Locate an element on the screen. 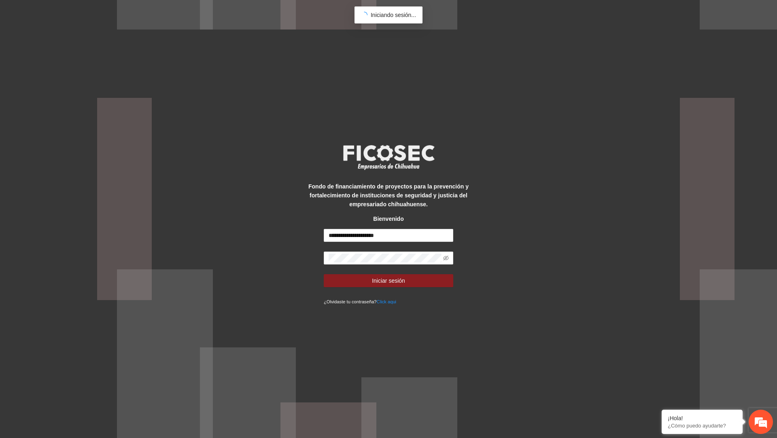 This screenshot has width=777, height=438. img: logo is located at coordinates (389, 157).